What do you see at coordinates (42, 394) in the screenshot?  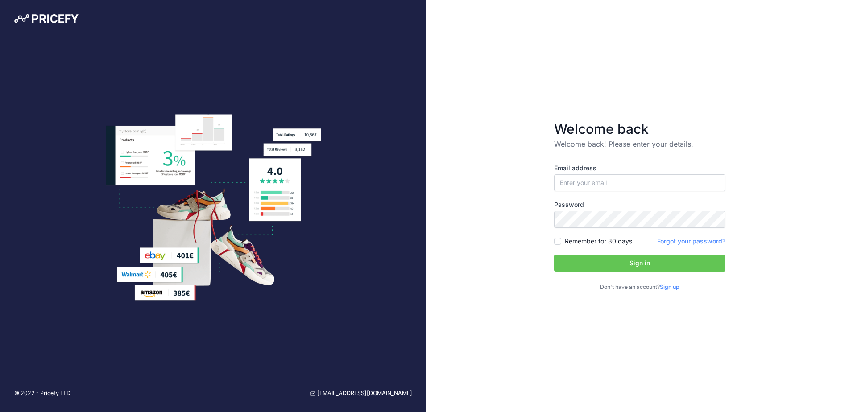 I see `p: © 2022 - Pricefy LTD` at bounding box center [42, 394].